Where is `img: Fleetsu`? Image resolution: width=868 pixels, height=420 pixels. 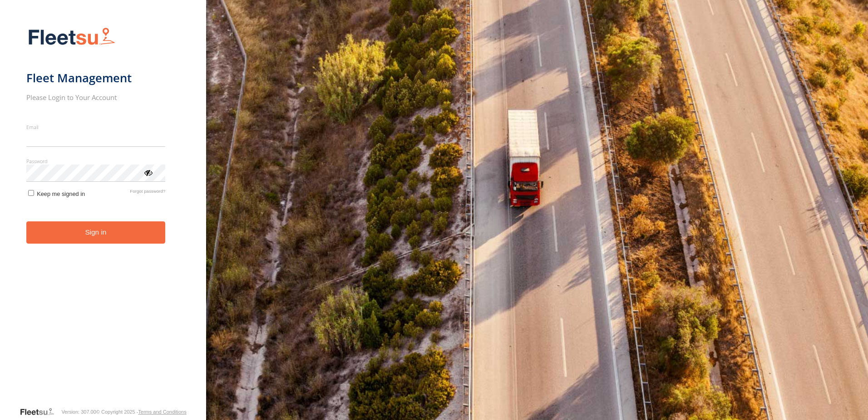
img: Fleetsu is located at coordinates (71, 37).